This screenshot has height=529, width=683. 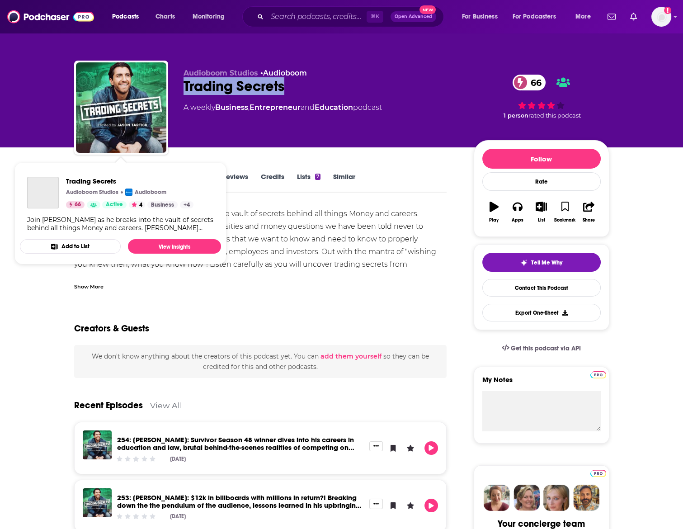 What do you see at coordinates (309, 183) in the screenshot?
I see `a: Lists7` at bounding box center [309, 183].